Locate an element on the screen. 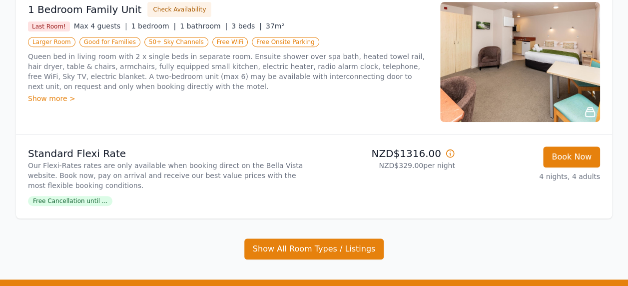 The width and height of the screenshot is (628, 286). span: Larger Room is located at coordinates (51, 42).